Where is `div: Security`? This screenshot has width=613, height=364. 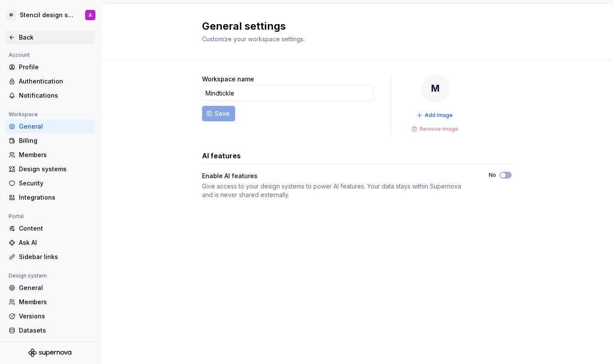
div: Security is located at coordinates (55, 183).